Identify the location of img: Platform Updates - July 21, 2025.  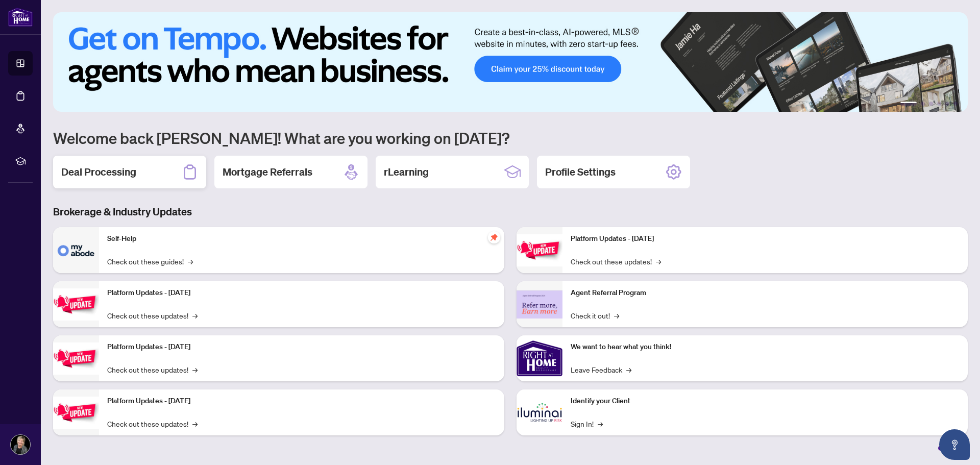
(76, 358).